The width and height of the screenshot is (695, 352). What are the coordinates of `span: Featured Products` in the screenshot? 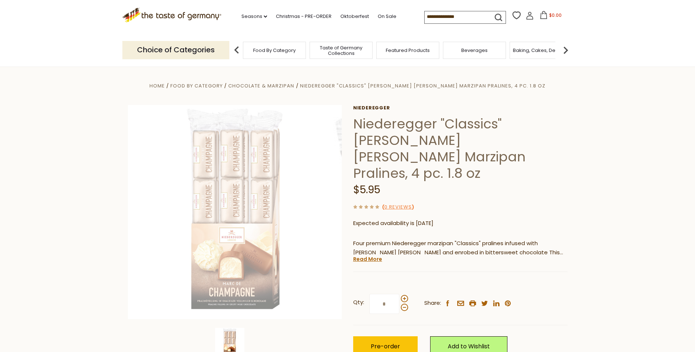 It's located at (408, 50).